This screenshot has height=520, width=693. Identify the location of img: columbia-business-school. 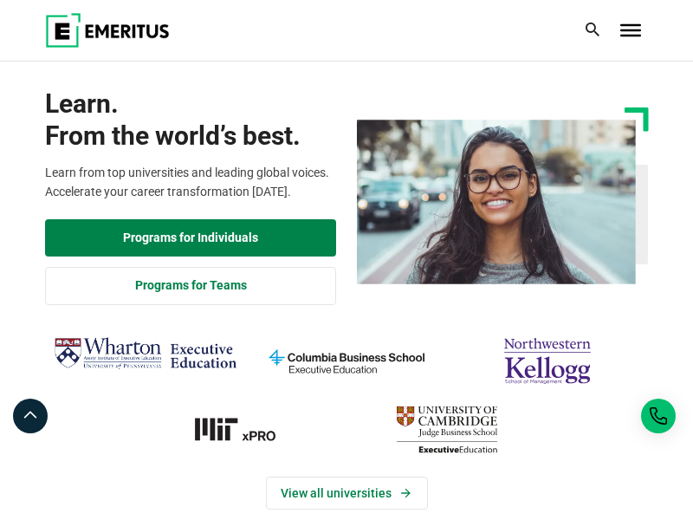
(347, 360).